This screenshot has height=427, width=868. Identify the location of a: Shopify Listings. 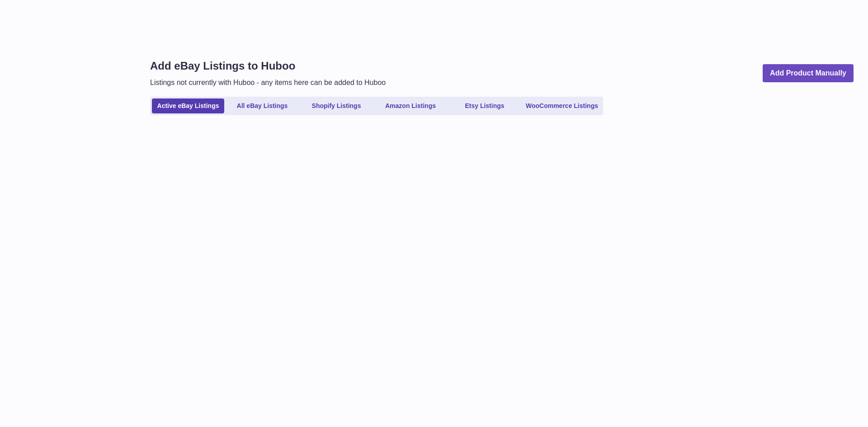
(336, 105).